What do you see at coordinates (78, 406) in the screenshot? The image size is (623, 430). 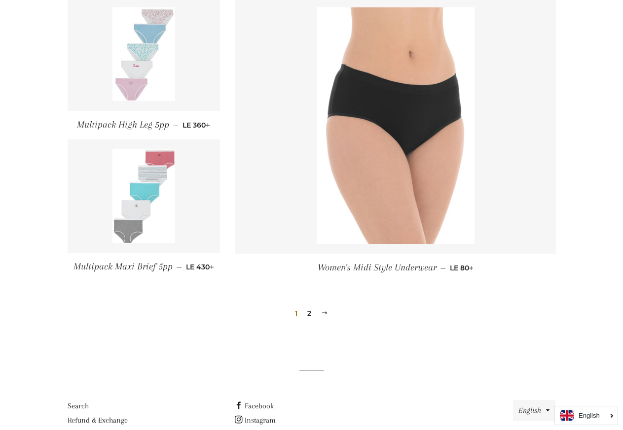 I see `a: Search` at bounding box center [78, 406].